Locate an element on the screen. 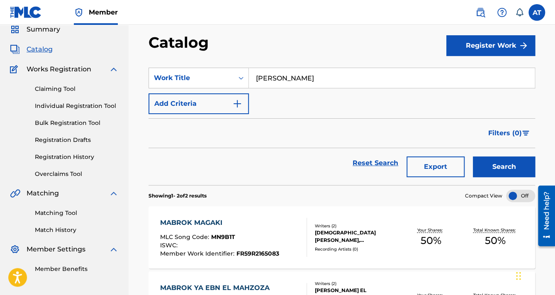 This screenshot has height=295, width=555. div: Help is located at coordinates (502, 12).